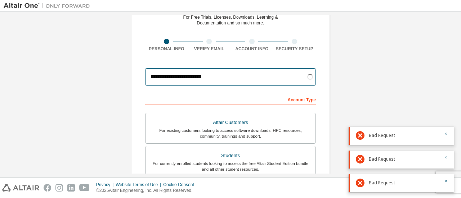  What do you see at coordinates (166, 49) in the screenshot?
I see `div: Personal Info` at bounding box center [166, 49].